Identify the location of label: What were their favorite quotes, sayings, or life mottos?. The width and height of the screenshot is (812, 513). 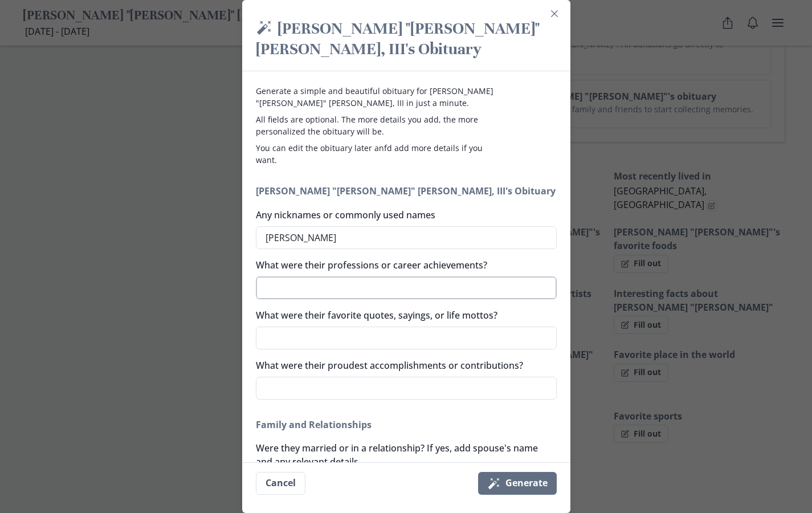
(403, 315).